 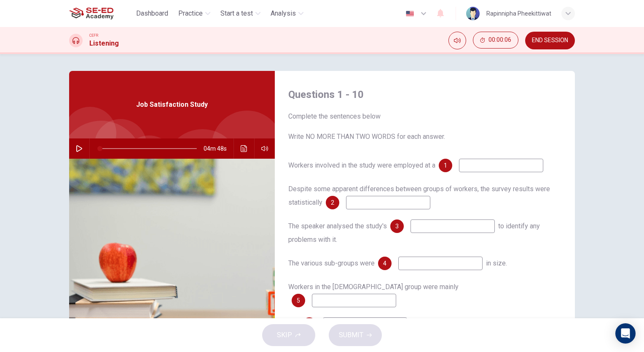 I want to click on span: The various sub-groups were, so click(x=332, y=263).